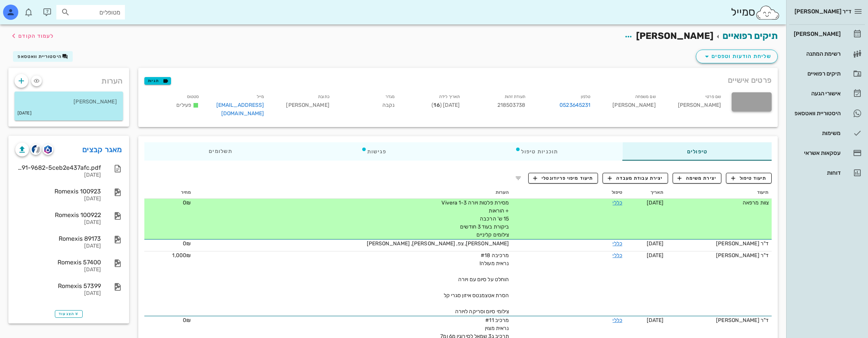 This screenshot has height=338, width=868. I want to click on button: romexis logo, so click(48, 150).